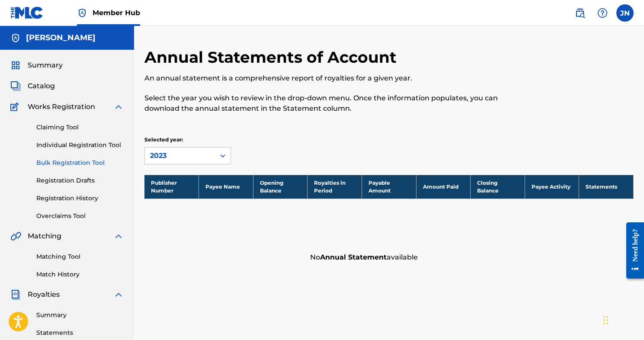 This screenshot has height=340, width=644. I want to click on span: Royalties, so click(44, 294).